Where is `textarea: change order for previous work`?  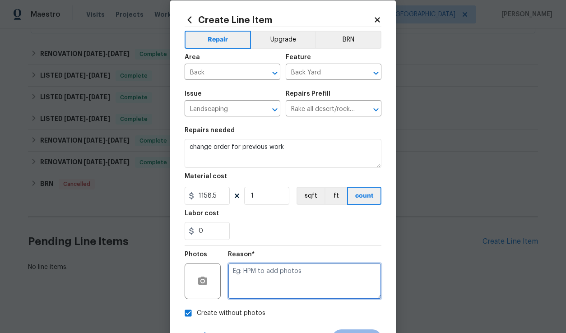 textarea: change order for previous work is located at coordinates (283, 153).